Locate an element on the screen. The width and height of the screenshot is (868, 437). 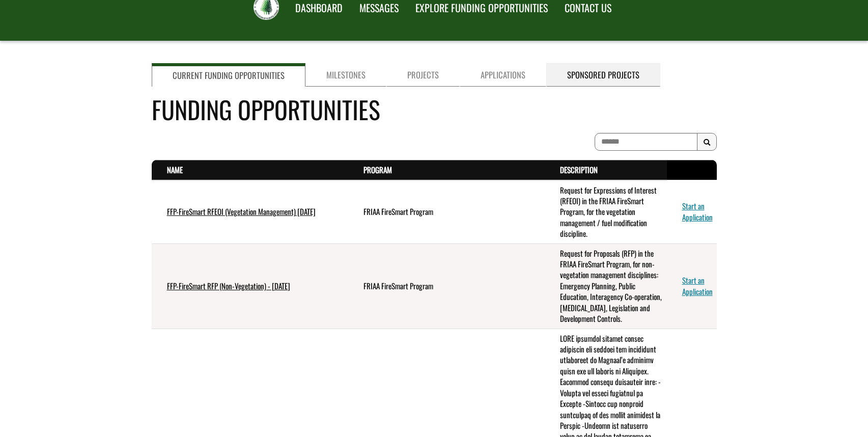
h4: Funding Opportunities is located at coordinates (435, 109).